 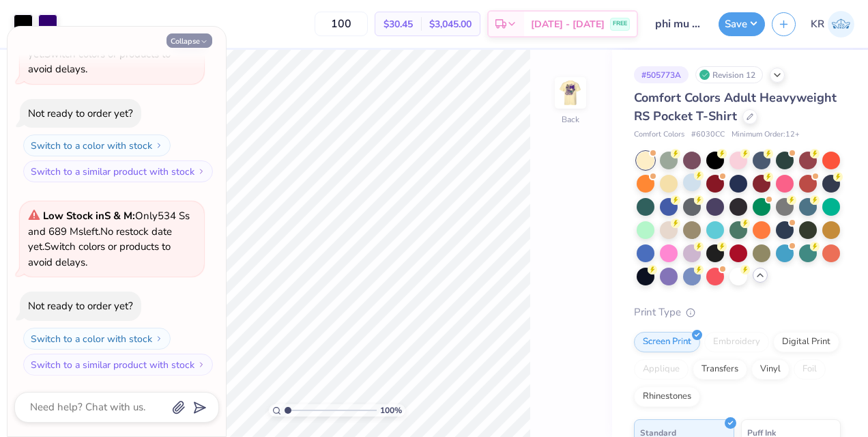 I want to click on span: FREE, so click(x=620, y=24).